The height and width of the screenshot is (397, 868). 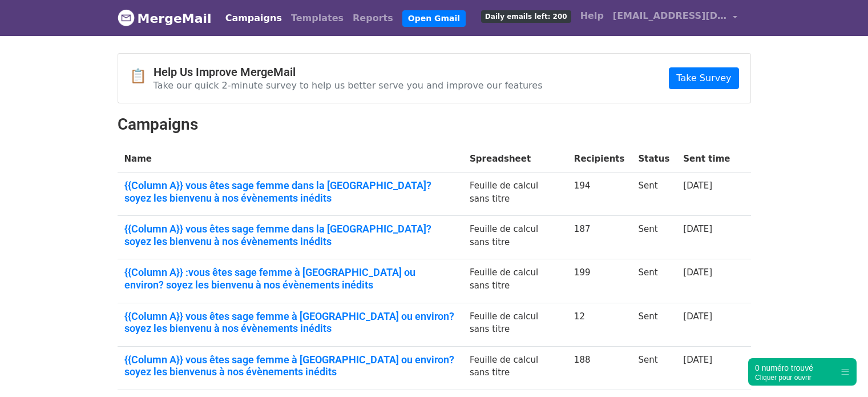 What do you see at coordinates (291, 159) in the screenshot?
I see `th: Name` at bounding box center [291, 159].